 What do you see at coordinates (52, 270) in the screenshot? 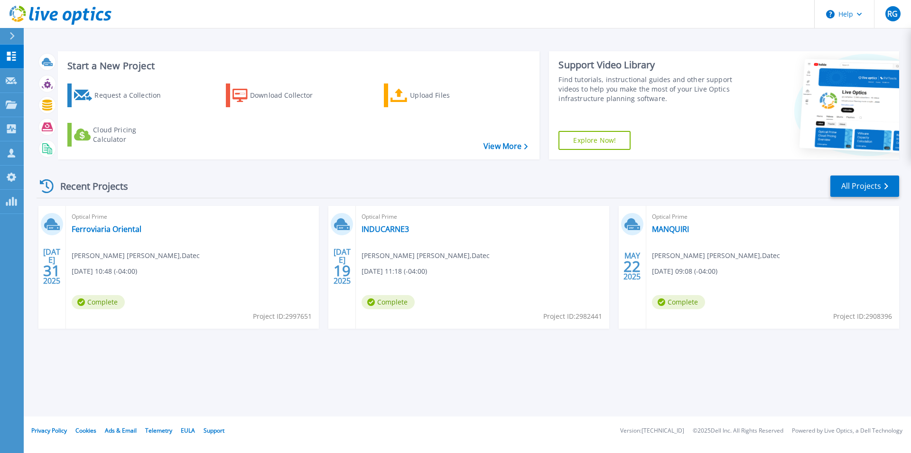
I see `span: 31` at bounding box center [52, 270].